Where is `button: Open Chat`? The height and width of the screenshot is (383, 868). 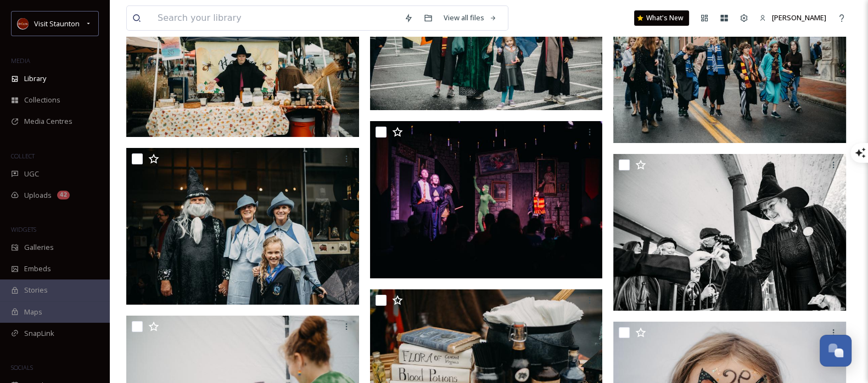
button: Open Chat is located at coordinates (835, 351).